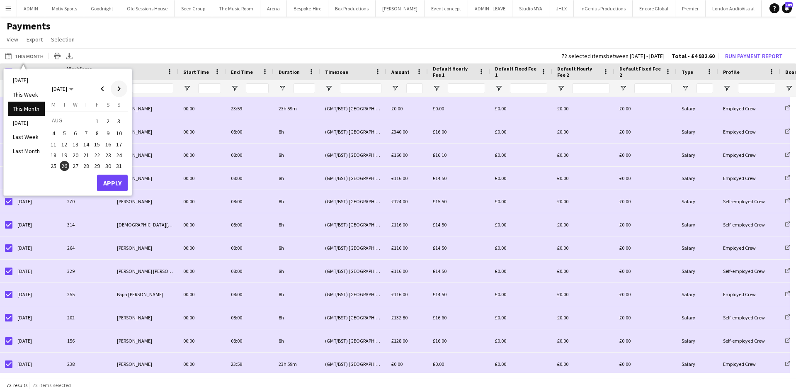 This screenshot has height=392, width=796. What do you see at coordinates (399, 201) in the screenshot?
I see `span: £124.00` at bounding box center [399, 201].